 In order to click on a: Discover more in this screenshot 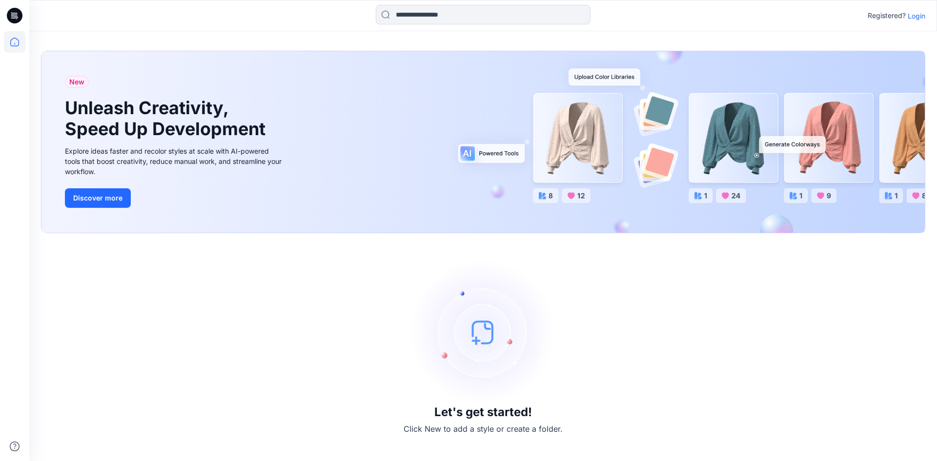, I will do `click(175, 198)`.